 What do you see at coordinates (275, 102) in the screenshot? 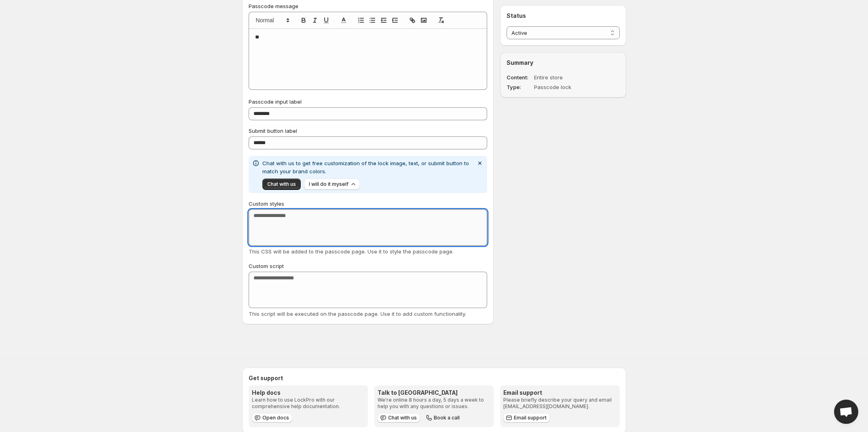
I see `span: Passcode input label` at bounding box center [275, 102].